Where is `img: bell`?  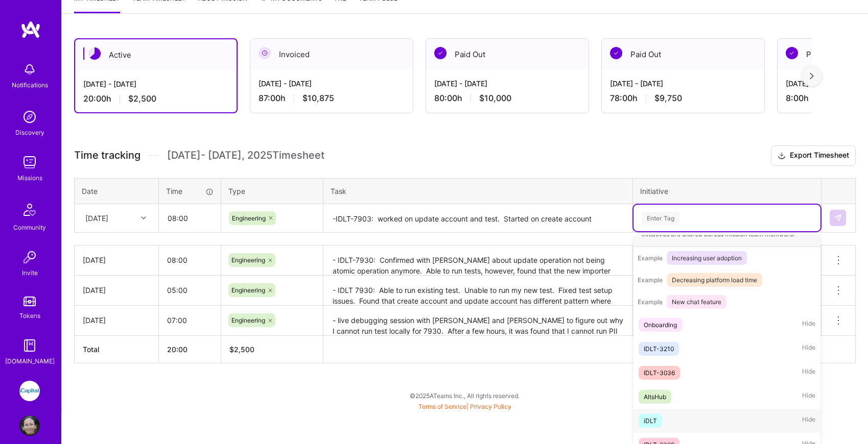 img: bell is located at coordinates (29, 70).